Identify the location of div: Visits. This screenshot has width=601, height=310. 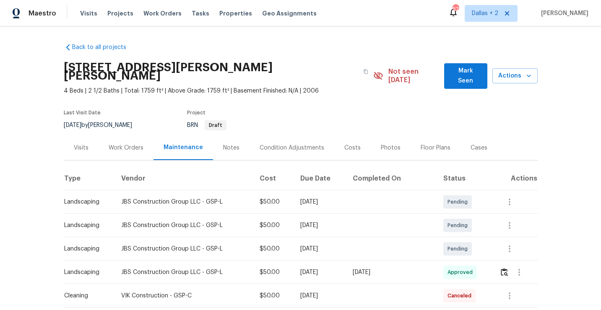
(81, 148).